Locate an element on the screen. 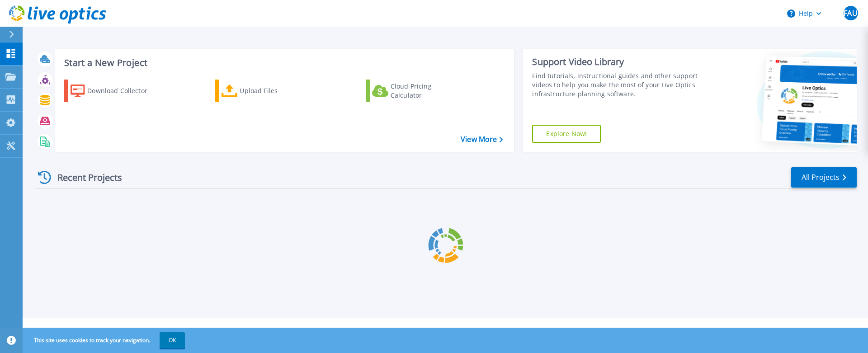 This screenshot has width=868, height=353. div: Cloud Pricing Calculator is located at coordinates (427, 91).